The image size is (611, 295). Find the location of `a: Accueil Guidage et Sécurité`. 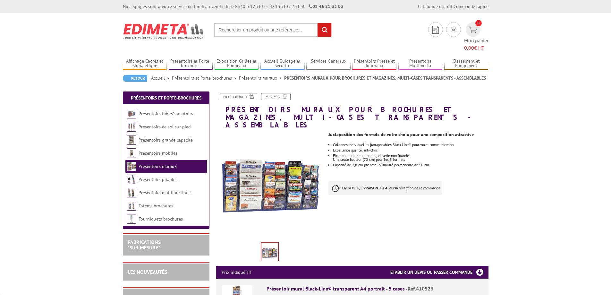

a: Accueil Guidage et Sécurité is located at coordinates (283, 64).